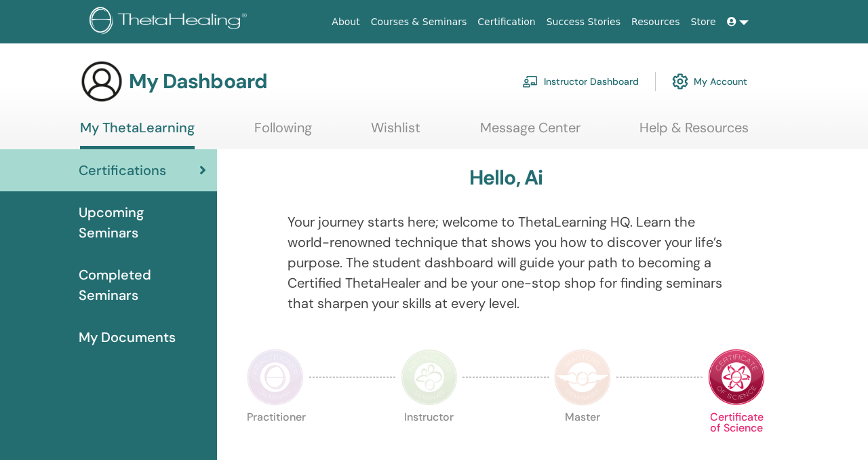 Image resolution: width=868 pixels, height=460 pixels. What do you see at coordinates (127, 337) in the screenshot?
I see `span: My Documents` at bounding box center [127, 337].